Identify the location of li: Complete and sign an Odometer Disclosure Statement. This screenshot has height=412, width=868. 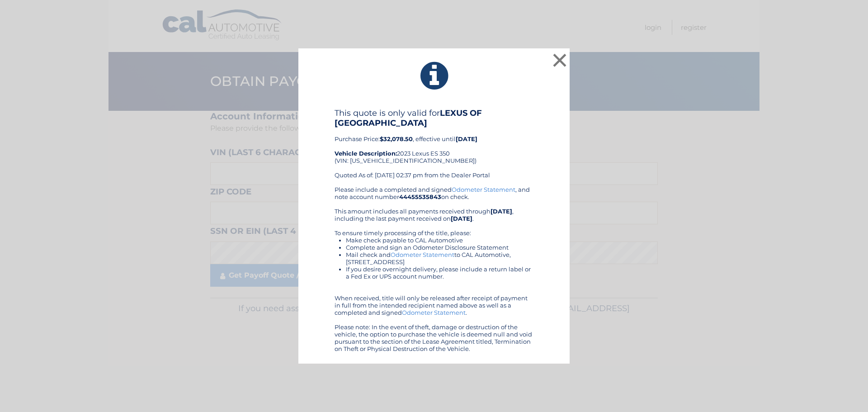
(440, 247).